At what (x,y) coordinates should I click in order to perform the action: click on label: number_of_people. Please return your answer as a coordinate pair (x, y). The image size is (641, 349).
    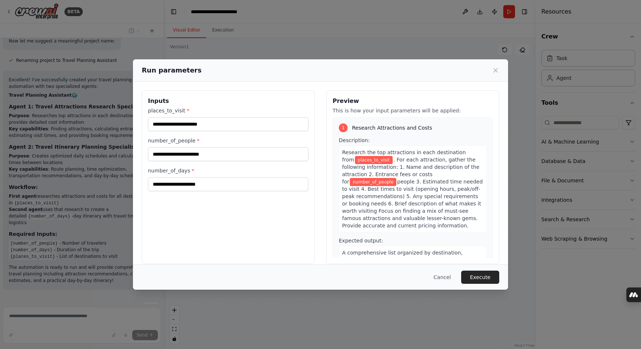
    Looking at the image, I should click on (228, 141).